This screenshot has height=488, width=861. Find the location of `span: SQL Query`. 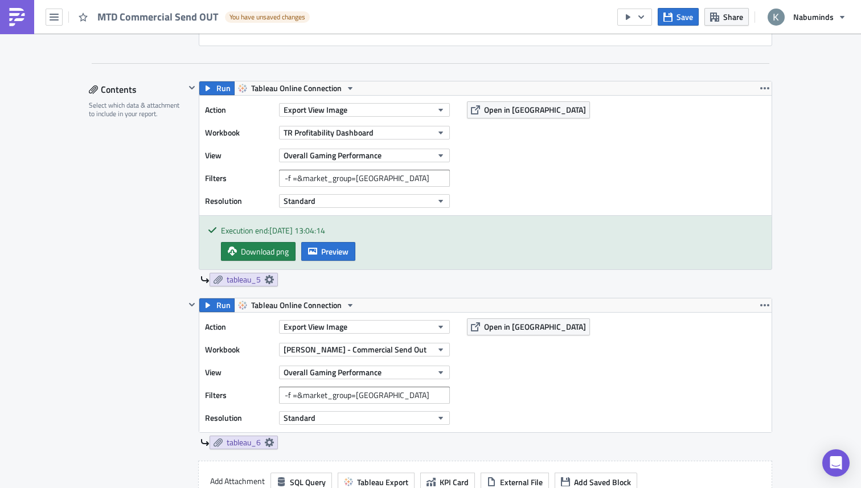

span: SQL Query is located at coordinates (307, 482).